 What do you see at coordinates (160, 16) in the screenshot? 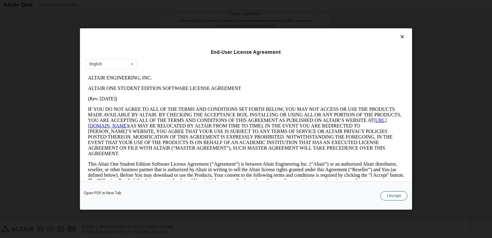
I see `p: ALTAIR ONE STUDENT EDITION SOFTWARE LICENSE AGREEMENT` at bounding box center [160, 16].